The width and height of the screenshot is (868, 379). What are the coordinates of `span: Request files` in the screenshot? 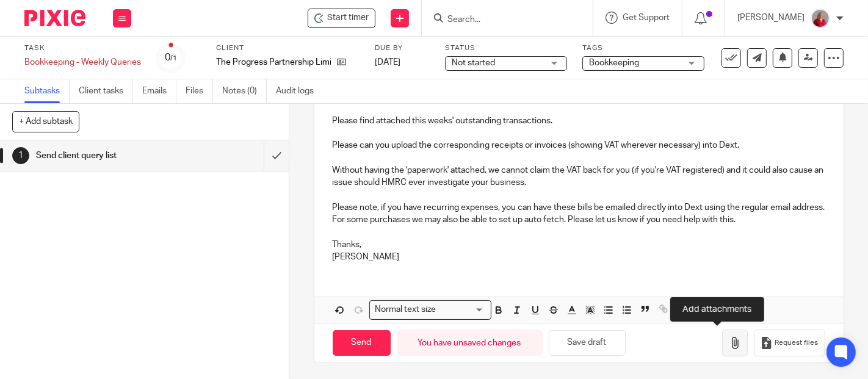 It's located at (797, 343).